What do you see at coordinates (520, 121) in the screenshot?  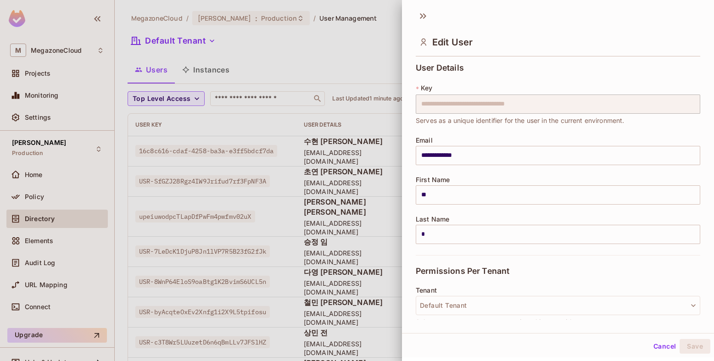 I see `span: Serves as a unique identifier for the user in the current environment.` at bounding box center [520, 121].